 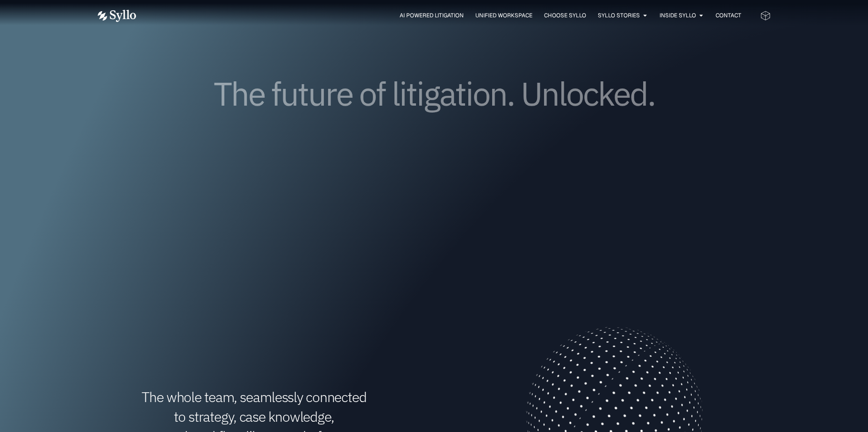 I want to click on span: Contact, so click(x=728, y=15).